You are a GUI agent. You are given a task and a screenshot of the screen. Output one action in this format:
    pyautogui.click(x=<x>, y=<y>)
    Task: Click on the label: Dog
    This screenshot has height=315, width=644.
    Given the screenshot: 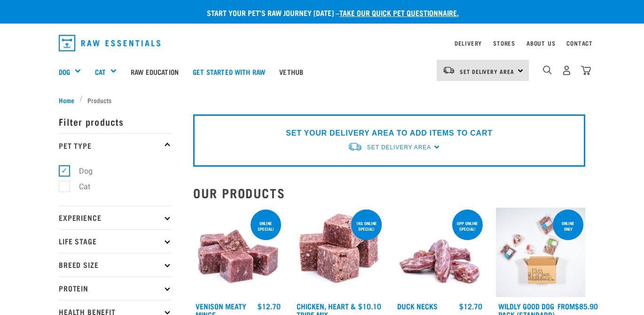 What is the action you would take?
    pyautogui.click(x=80, y=171)
    